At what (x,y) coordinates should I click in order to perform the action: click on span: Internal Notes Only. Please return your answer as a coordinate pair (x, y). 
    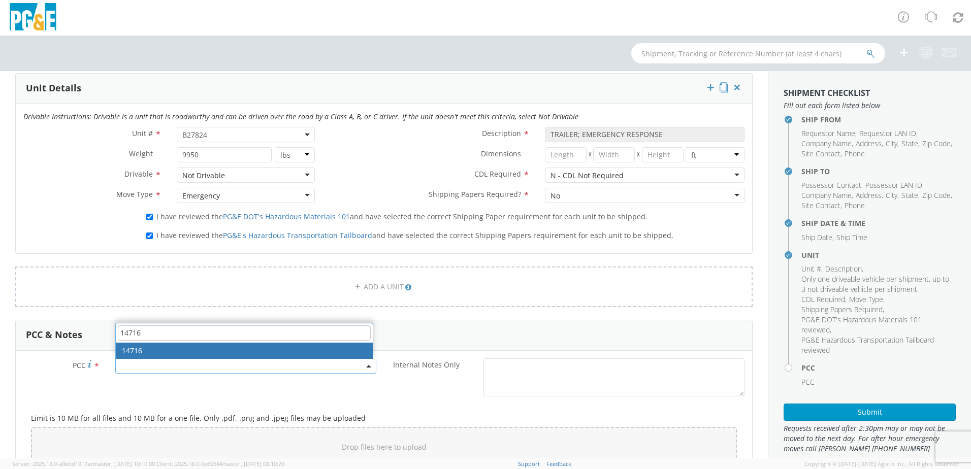
    Looking at the image, I should click on (426, 364).